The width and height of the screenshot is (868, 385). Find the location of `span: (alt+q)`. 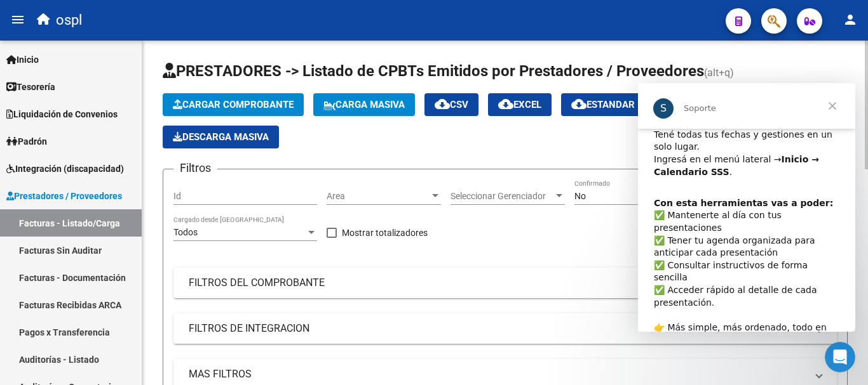

span: (alt+q) is located at coordinates (719, 72).